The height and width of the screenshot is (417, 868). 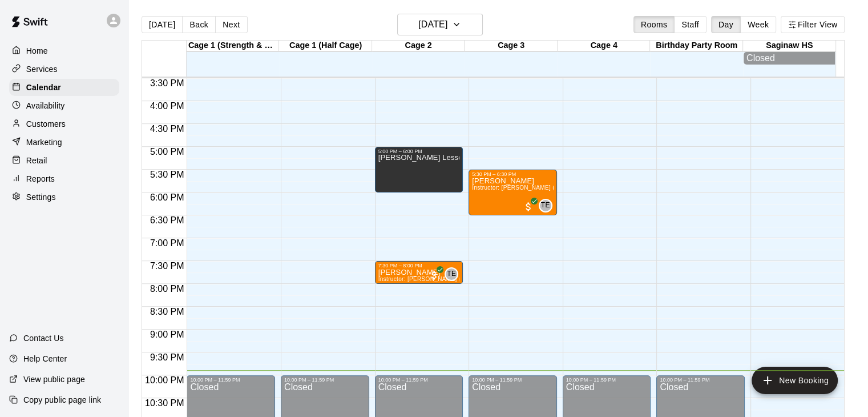 What do you see at coordinates (41, 179) in the screenshot?
I see `p: Reports` at bounding box center [41, 179].